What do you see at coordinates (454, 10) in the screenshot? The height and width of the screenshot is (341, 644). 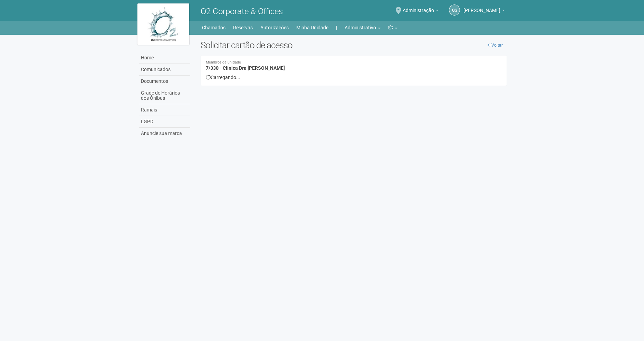 I see `a: GS` at bounding box center [454, 10].